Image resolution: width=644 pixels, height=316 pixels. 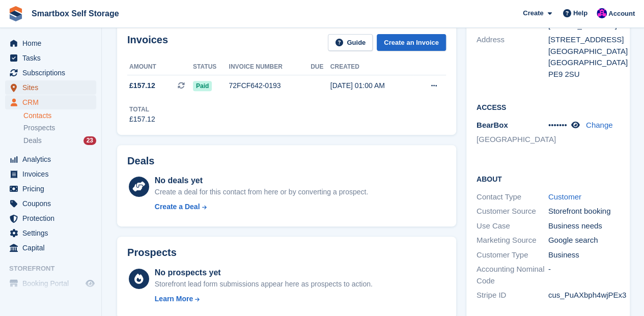 What do you see at coordinates (211, 67) in the screenshot?
I see `th: Status` at bounding box center [211, 67].